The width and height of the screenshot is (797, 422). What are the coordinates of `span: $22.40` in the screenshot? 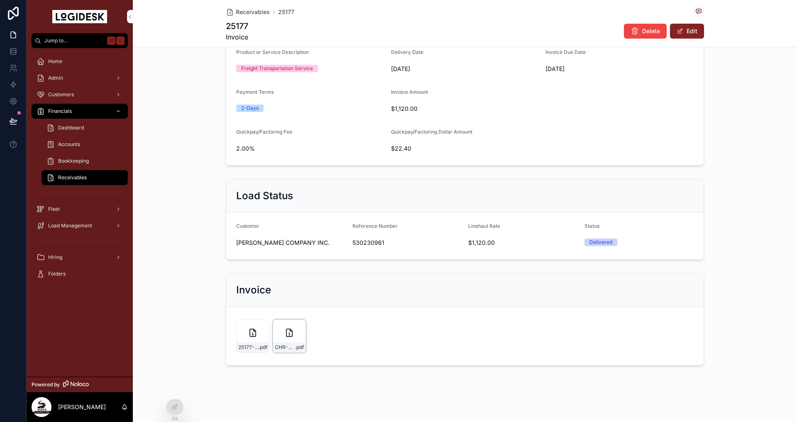 It's located at (446, 149).